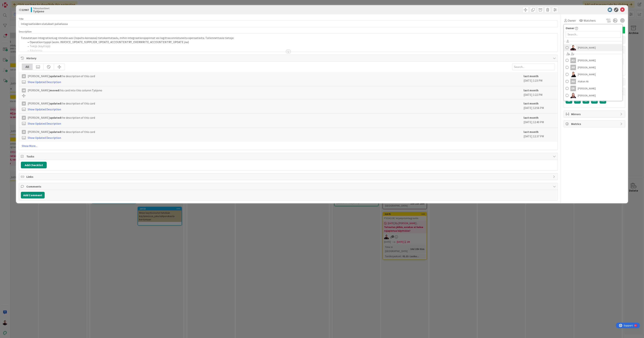  What do you see at coordinates (34, 165) in the screenshot?
I see `button: Add Checklist` at bounding box center [34, 165].